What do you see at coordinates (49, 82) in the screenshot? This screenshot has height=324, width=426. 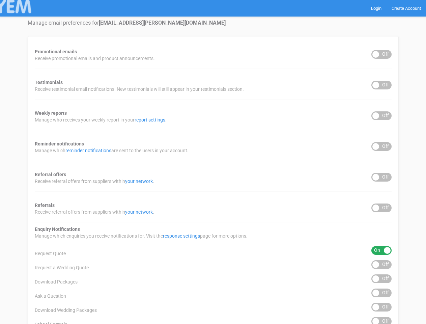 I see `strong: Testimonials` at bounding box center [49, 82].